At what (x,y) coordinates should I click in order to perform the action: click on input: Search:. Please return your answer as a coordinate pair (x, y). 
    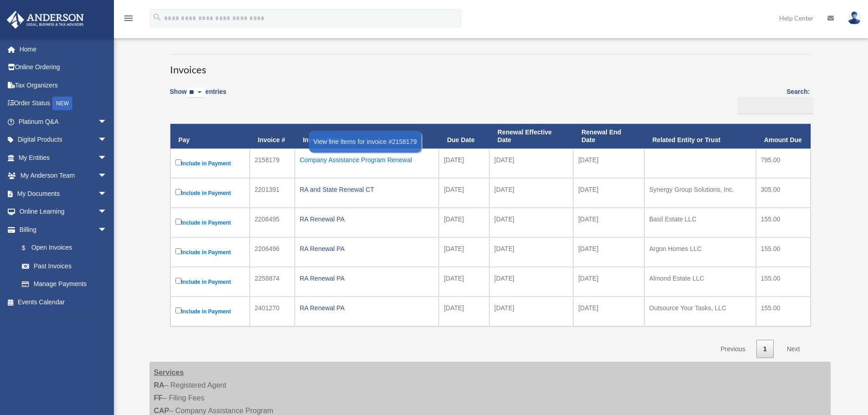
    Looking at the image, I should click on (775, 106).